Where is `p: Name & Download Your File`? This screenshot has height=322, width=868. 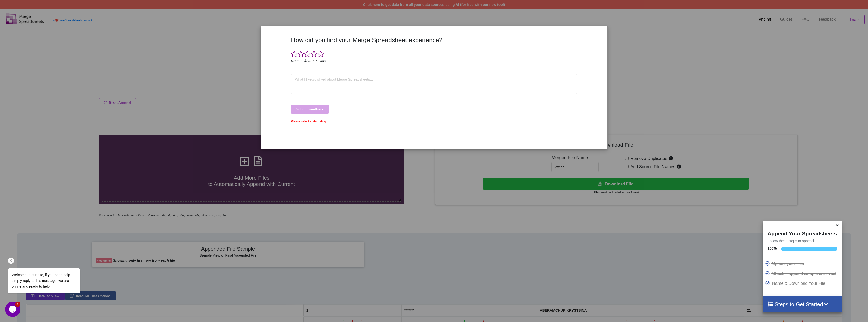 p: Name & Download Your File is located at coordinates (803, 283).